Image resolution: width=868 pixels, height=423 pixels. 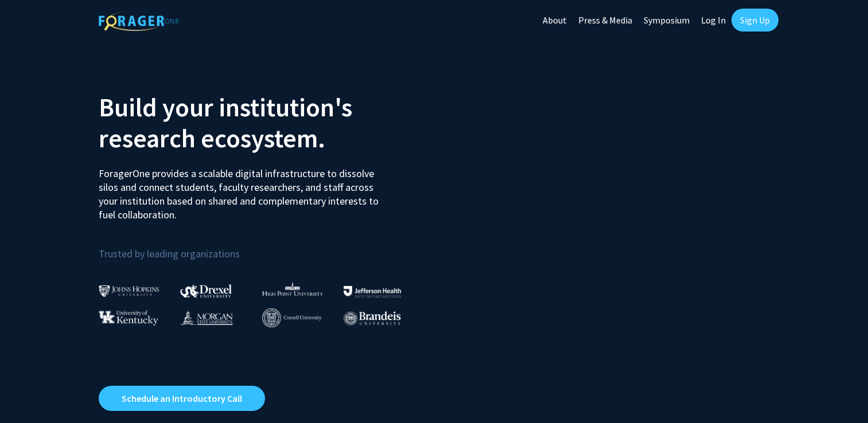 I want to click on a: Opens in a new tab, so click(x=182, y=399).